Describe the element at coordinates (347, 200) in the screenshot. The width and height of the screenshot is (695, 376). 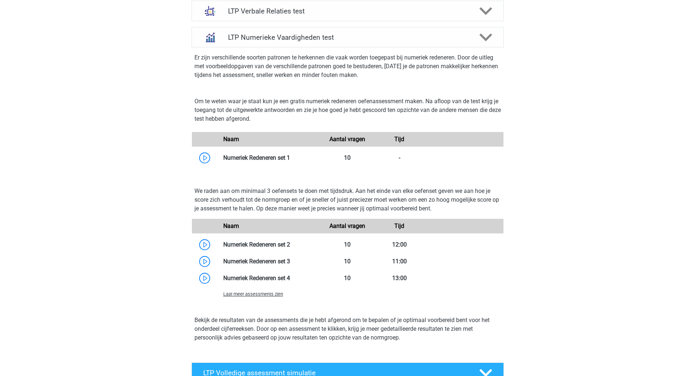
I see `p: We raden aan om minimaal 3 oefensets te doen met tijdsdruk. Aan het einde van elke oefenset geven...` at that location.